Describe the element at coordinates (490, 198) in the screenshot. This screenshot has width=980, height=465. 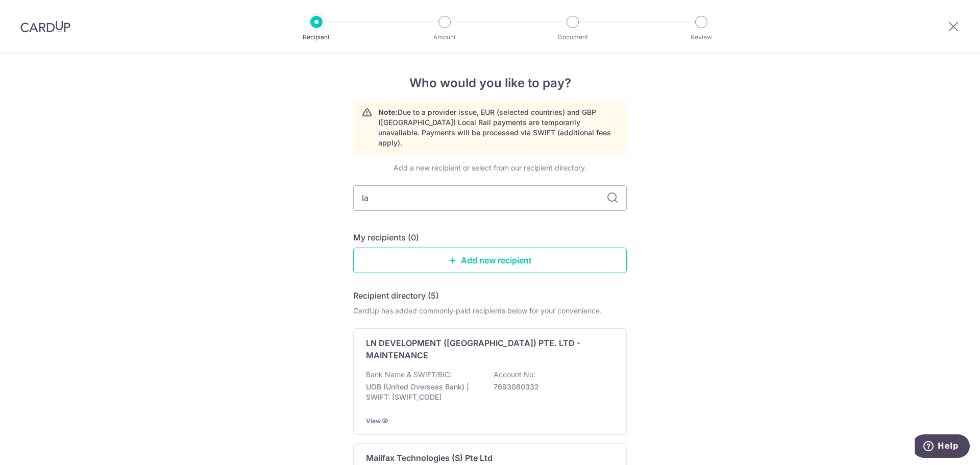
I see `input: Search for any recipient here` at that location.